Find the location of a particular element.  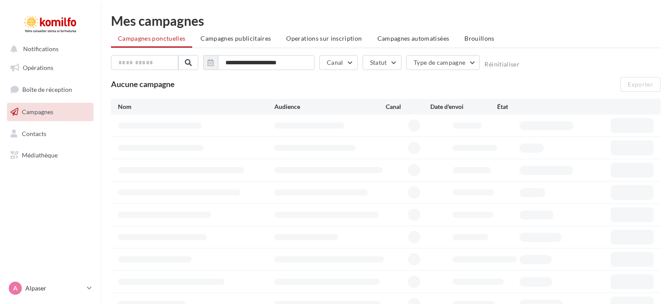

span: Boîte de réception is located at coordinates (47, 89).